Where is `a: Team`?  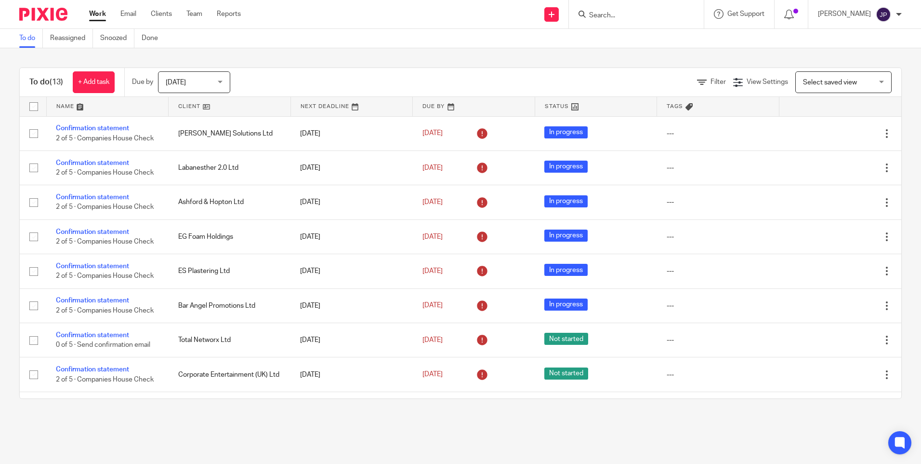 a: Team is located at coordinates (194, 14).